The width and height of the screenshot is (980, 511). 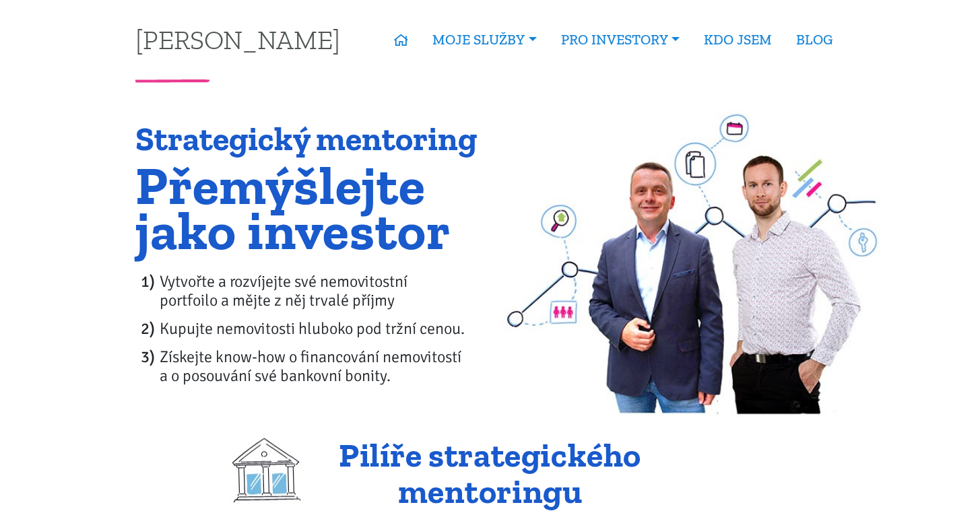 I want to click on h1: Strategický mentoring, so click(x=308, y=139).